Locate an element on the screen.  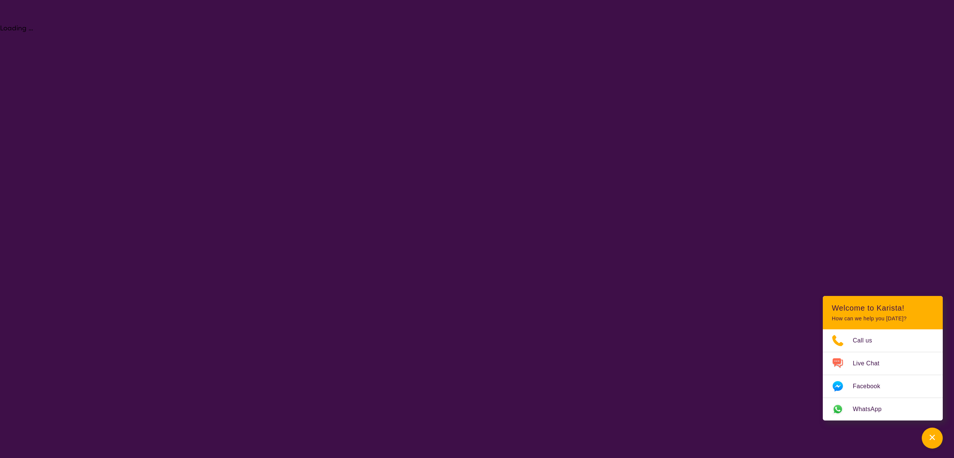
span: Live Chat is located at coordinates (870, 363).